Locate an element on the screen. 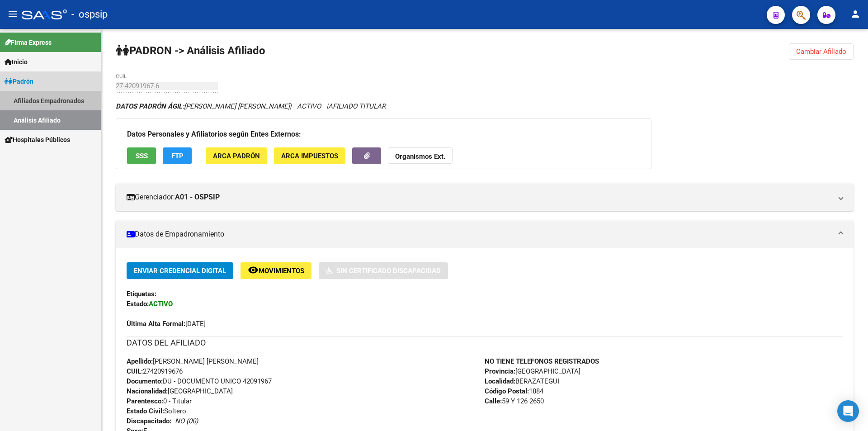 The height and width of the screenshot is (431, 868). span: BERAZATEGUI is located at coordinates (521, 381).